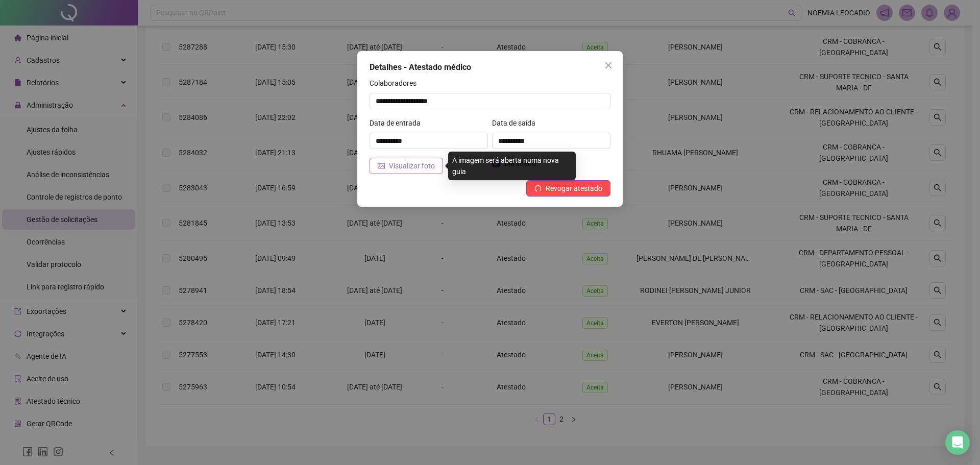 Image resolution: width=980 pixels, height=465 pixels. I want to click on label: Data de entrada, so click(398, 123).